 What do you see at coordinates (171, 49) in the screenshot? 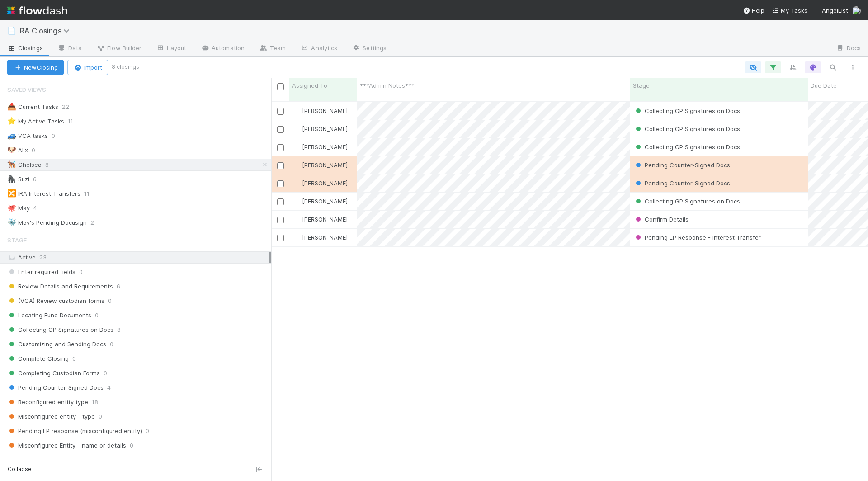
I see `a: Layout` at bounding box center [171, 49].